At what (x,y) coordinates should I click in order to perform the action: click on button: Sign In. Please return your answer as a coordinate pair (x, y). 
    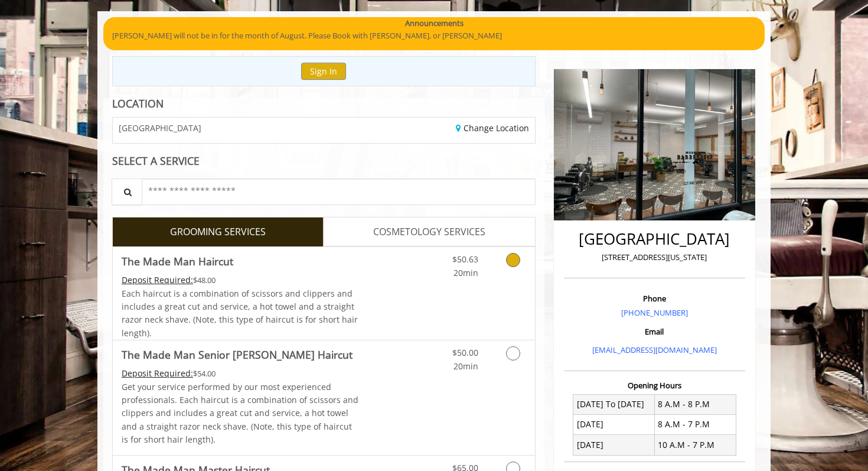
    Looking at the image, I should click on (324, 71).